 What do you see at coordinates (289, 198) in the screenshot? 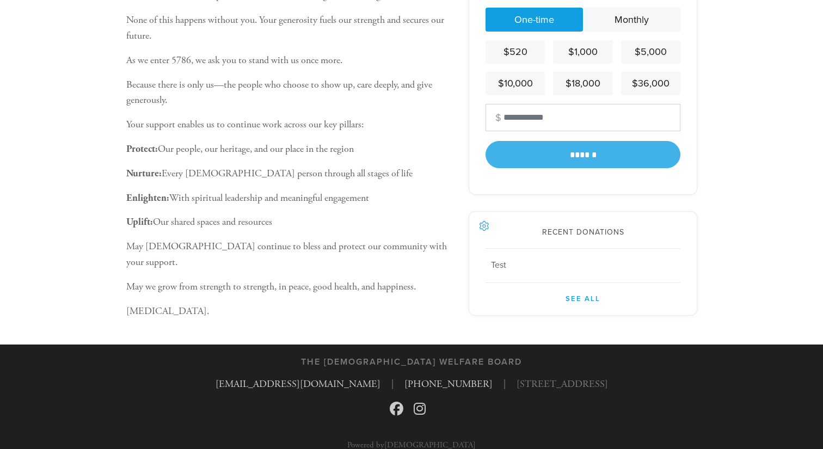
I see `p: With spiritual leadership and meaningful engagement` at bounding box center [289, 198].